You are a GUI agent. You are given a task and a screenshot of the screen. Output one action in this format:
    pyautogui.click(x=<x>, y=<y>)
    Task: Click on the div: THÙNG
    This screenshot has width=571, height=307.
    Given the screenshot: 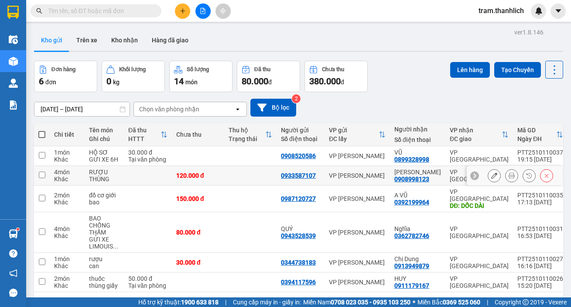 What is the action you would take?
    pyautogui.click(x=104, y=179)
    